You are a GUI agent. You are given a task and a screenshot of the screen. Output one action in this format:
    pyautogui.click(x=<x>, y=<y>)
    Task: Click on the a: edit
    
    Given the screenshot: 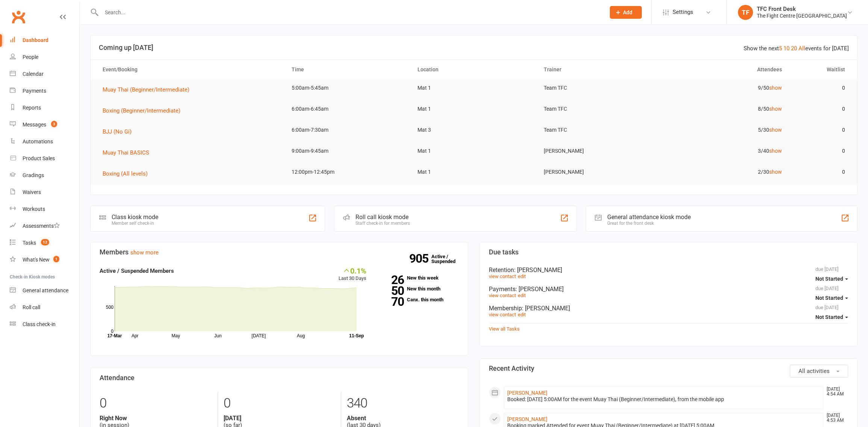 What is the action you would take?
    pyautogui.click(x=521, y=276)
    